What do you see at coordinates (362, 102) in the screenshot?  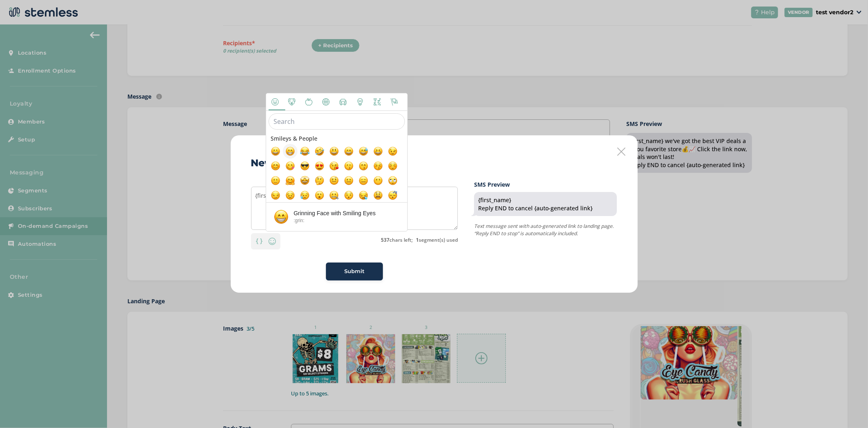 I see `span: Objects` at bounding box center [362, 102].